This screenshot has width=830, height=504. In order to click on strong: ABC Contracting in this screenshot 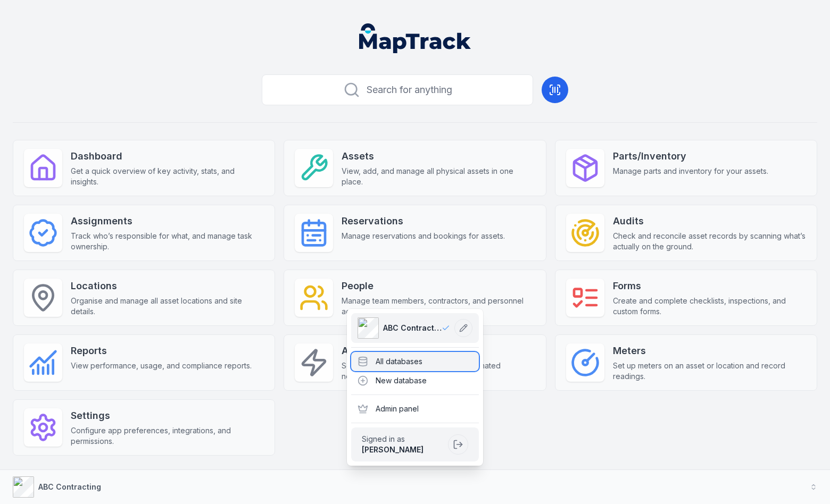, I will do `click(70, 486)`.